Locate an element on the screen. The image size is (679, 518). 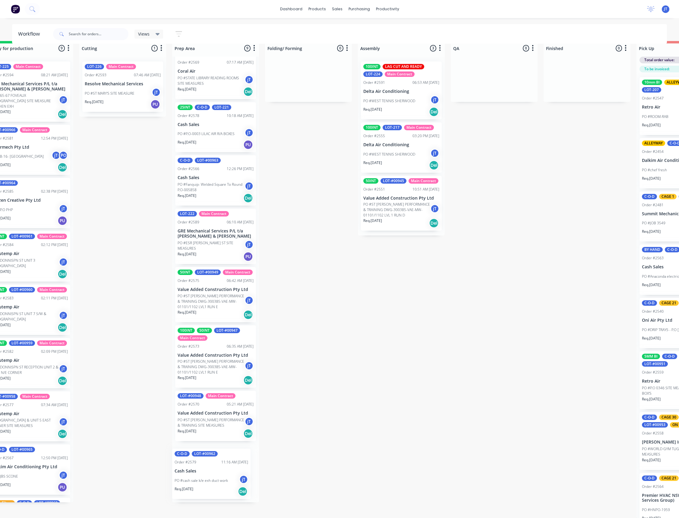
div: purchasing is located at coordinates (359, 9).